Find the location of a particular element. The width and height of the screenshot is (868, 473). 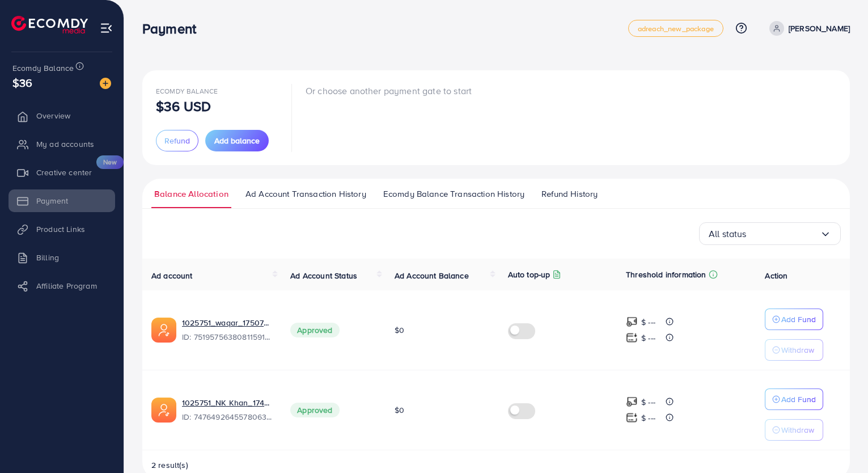

div: <span class='underline'>1025751_waqar_1750787783973</span></br>7519575638081159176 is located at coordinates (227, 330).